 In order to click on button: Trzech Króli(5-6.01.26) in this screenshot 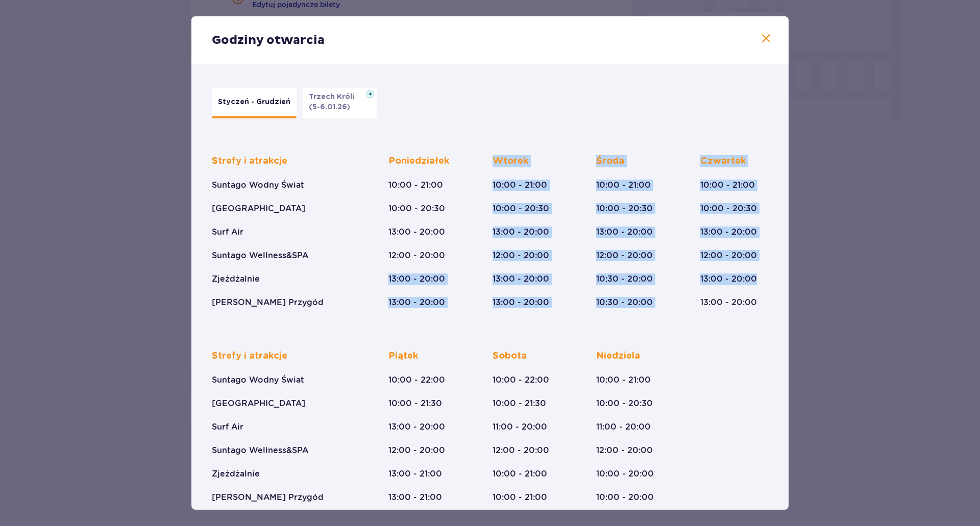, I will do `click(340, 103)`.